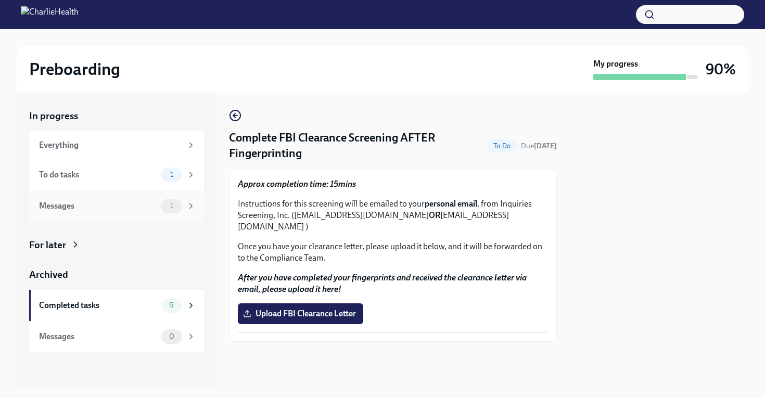  What do you see at coordinates (117, 275) in the screenshot?
I see `div: Archived` at bounding box center [117, 275].